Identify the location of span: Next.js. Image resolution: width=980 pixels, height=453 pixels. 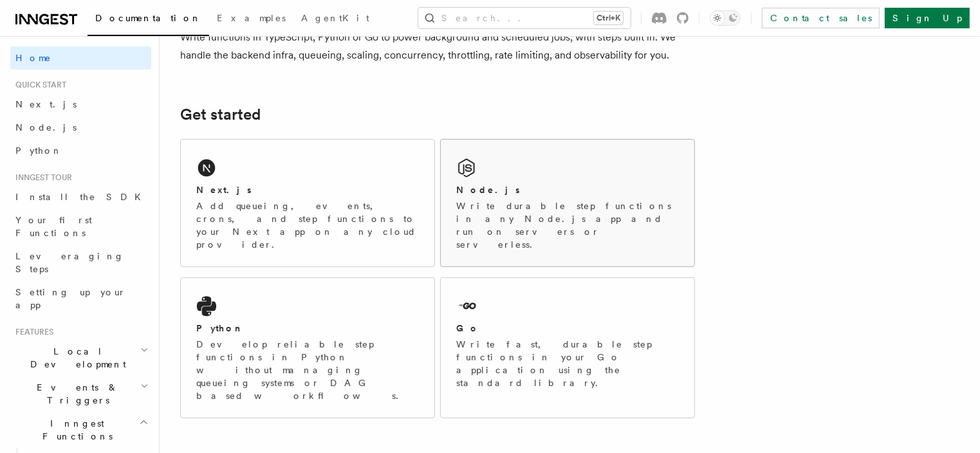
(46, 104).